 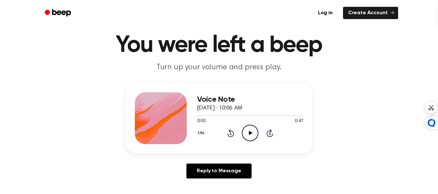 What do you see at coordinates (219, 171) in the screenshot?
I see `a: Reply to Message` at bounding box center [219, 171].